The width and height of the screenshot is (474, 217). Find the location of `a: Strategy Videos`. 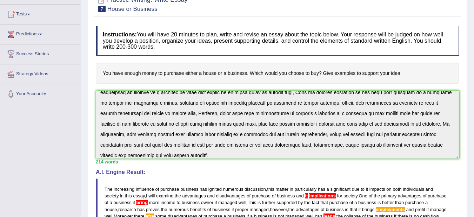

a: Strategy Videos is located at coordinates (40, 73).